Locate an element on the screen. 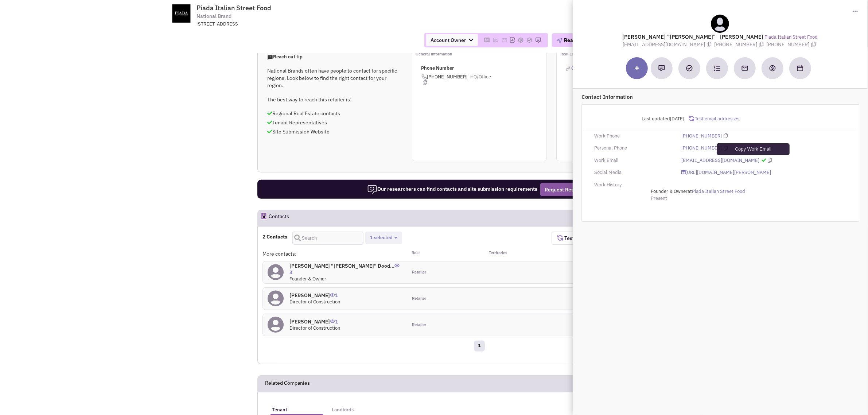 The height and width of the screenshot is (415, 868). div: Social Media is located at coordinates (633, 173).